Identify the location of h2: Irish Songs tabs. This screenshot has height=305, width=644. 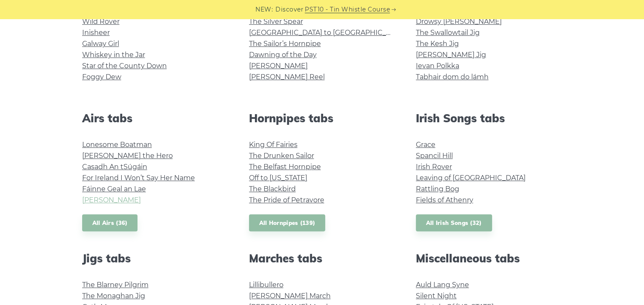
(489, 118).